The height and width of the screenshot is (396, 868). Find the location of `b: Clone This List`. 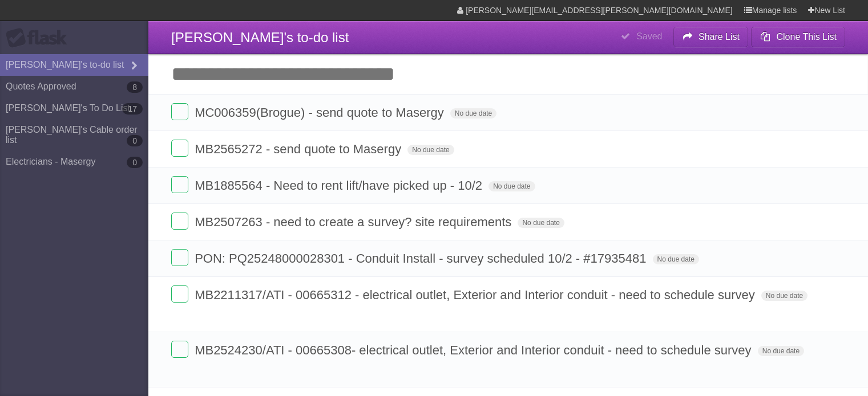

b: Clone This List is located at coordinates (807, 37).